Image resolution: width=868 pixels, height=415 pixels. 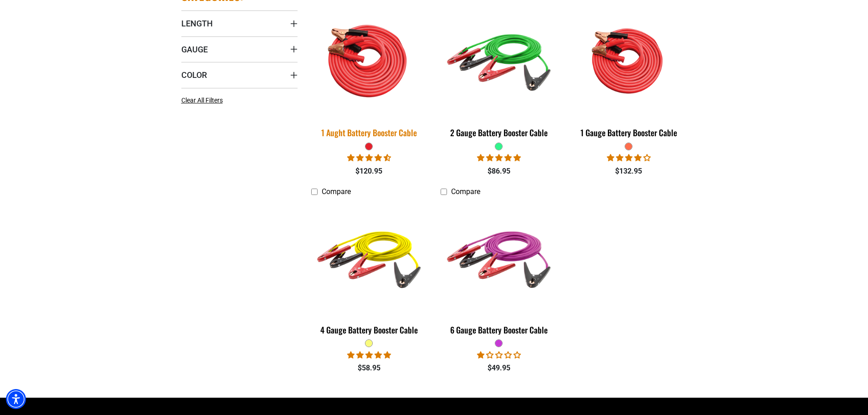 I want to click on div: $49.95, so click(x=499, y=368).